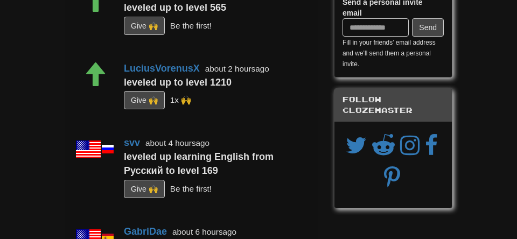 The height and width of the screenshot is (239, 517). I want to click on a: svv, so click(132, 143).